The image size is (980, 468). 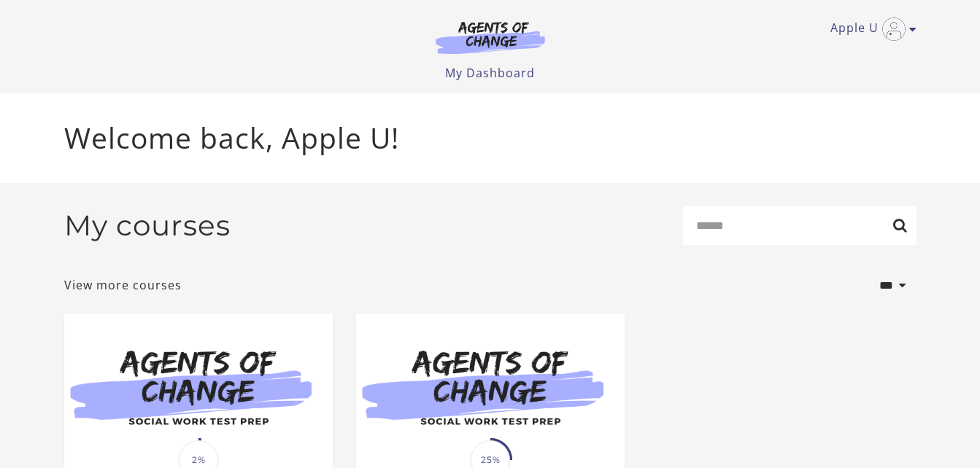 What do you see at coordinates (870, 29) in the screenshot?
I see `a: Toggle menu` at bounding box center [870, 29].